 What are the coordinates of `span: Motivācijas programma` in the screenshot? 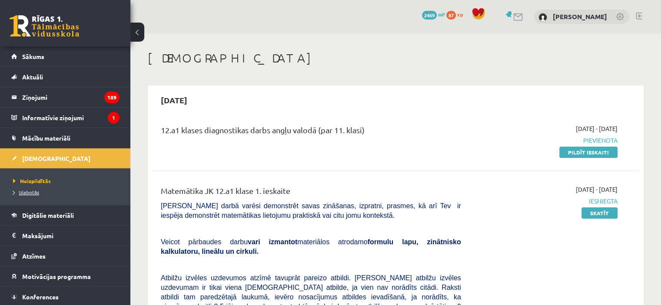 It's located at (56, 277).